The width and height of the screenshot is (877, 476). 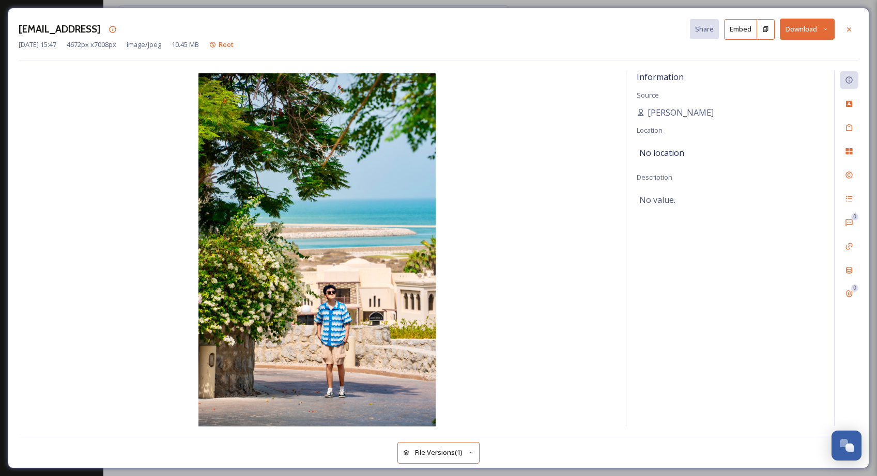 I want to click on span: 10.45 MB, so click(x=185, y=44).